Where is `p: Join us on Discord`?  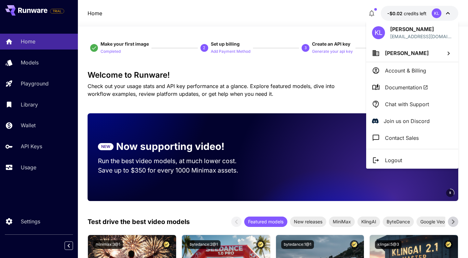 p: Join us on Discord is located at coordinates (407, 121).